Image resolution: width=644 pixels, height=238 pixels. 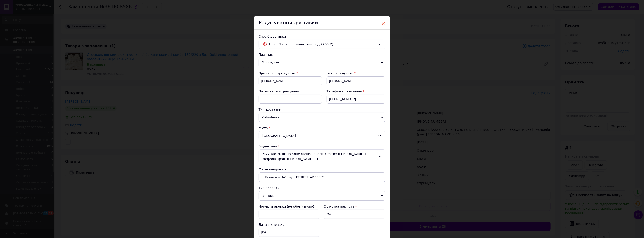 I want to click on div: Редагування доставки, so click(x=322, y=23).